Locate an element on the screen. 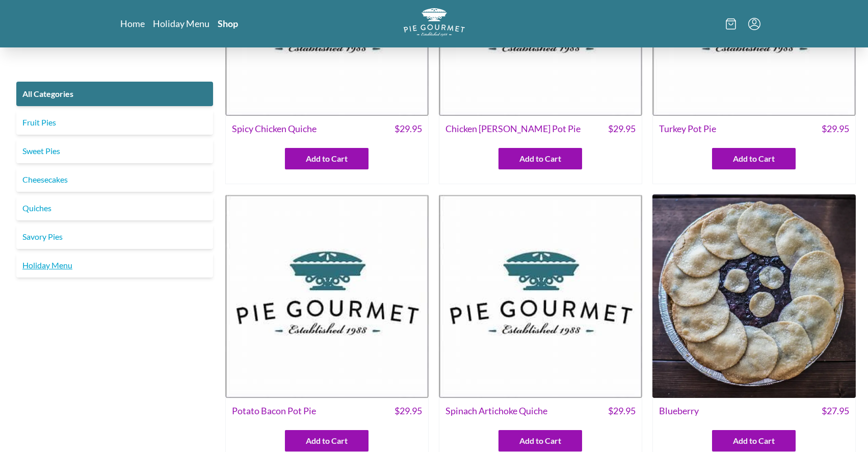 Image resolution: width=868 pixels, height=452 pixels. span: Spicy Chicken Quiche is located at coordinates (274, 128).